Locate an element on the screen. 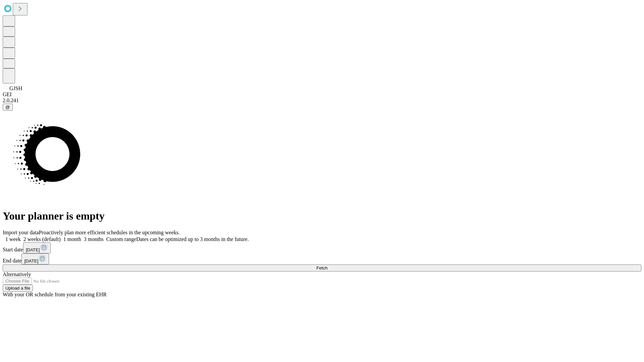 The image size is (644, 362). div: Start date is located at coordinates (322, 247).